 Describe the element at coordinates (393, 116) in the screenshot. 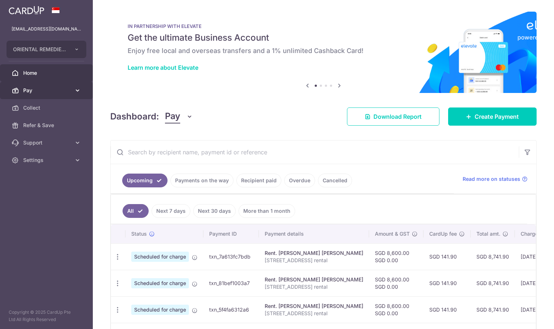

I see `a: Download Report` at that location.